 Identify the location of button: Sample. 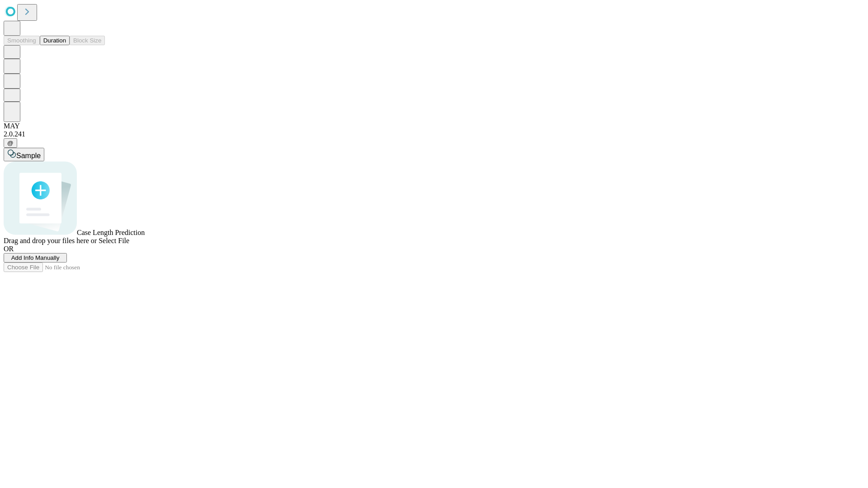
(24, 154).